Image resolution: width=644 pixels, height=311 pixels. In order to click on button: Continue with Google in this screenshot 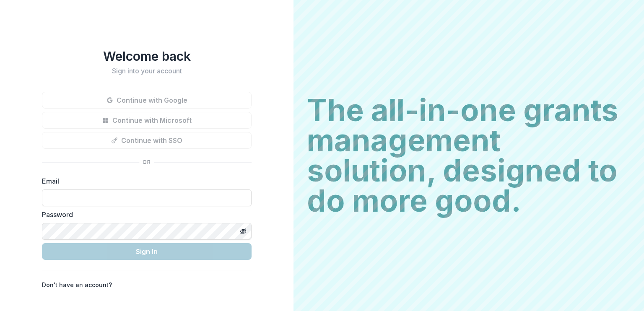, I will do `click(147, 100)`.